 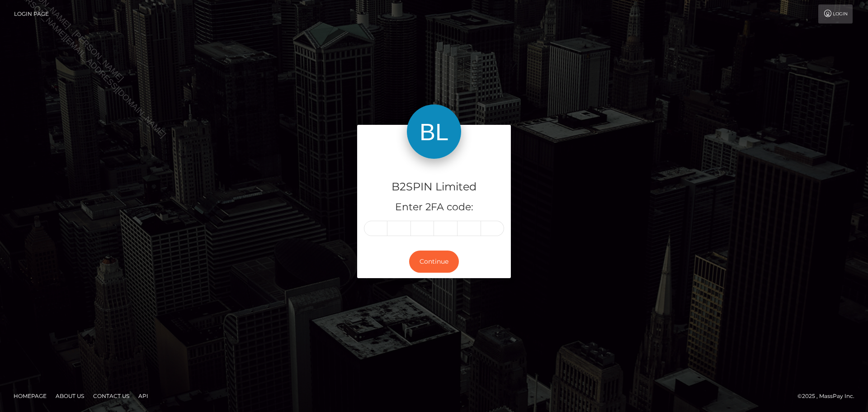 What do you see at coordinates (434, 131) in the screenshot?
I see `img: B2SPIN Limited` at bounding box center [434, 131].